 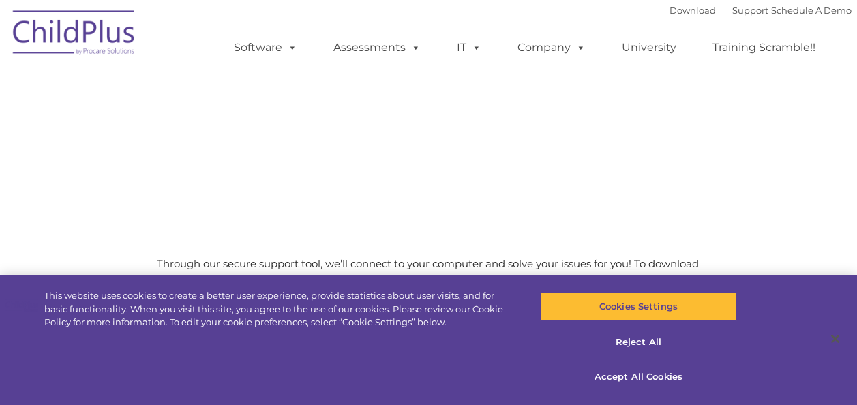 I want to click on a: Training Scramble!!, so click(x=764, y=48).